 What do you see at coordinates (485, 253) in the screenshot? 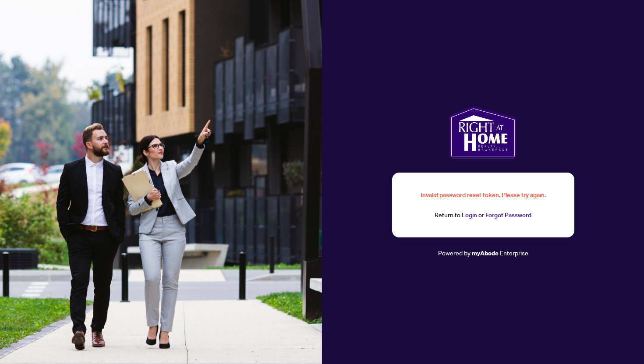
I see `a: myAbode` at bounding box center [485, 253].